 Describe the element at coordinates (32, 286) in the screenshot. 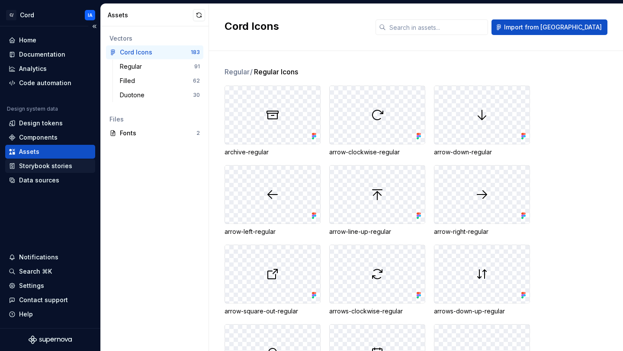

I see `div: Settings` at that location.